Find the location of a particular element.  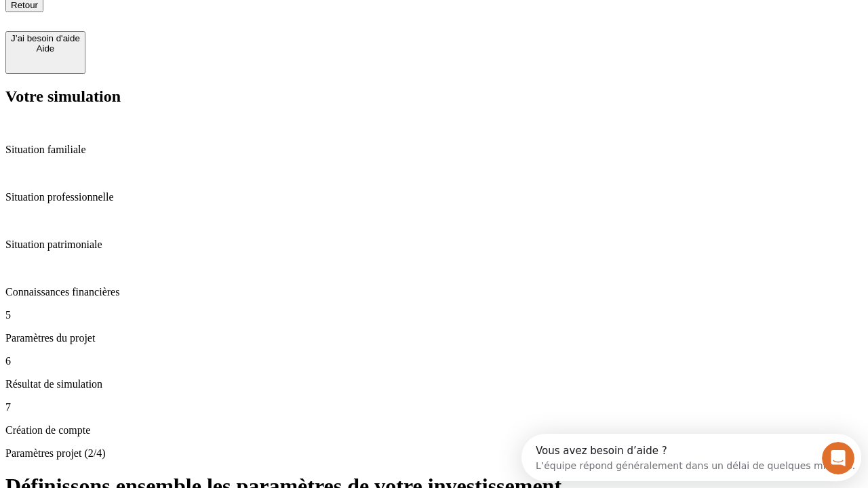

h2: Votre simulation is located at coordinates (434, 96).